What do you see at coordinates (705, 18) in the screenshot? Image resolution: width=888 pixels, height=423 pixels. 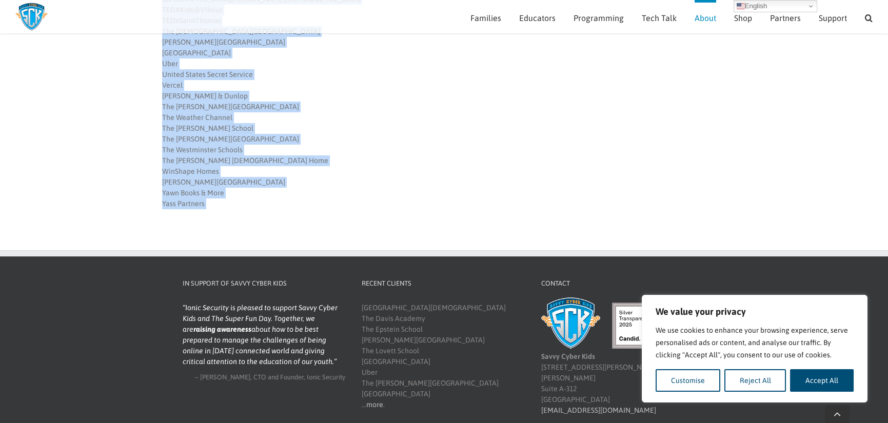 I see `span: About` at bounding box center [705, 18].